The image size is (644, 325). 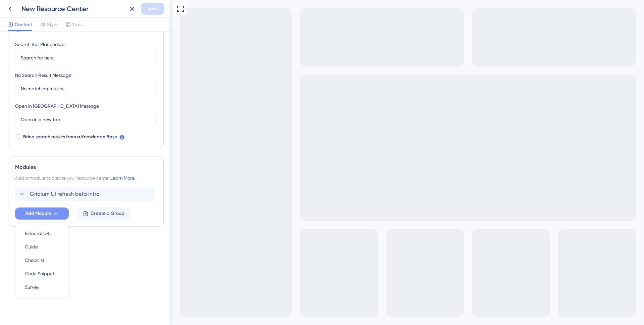 What do you see at coordinates (19, 6) in the screenshot?
I see `span: Get Started` at bounding box center [19, 6].